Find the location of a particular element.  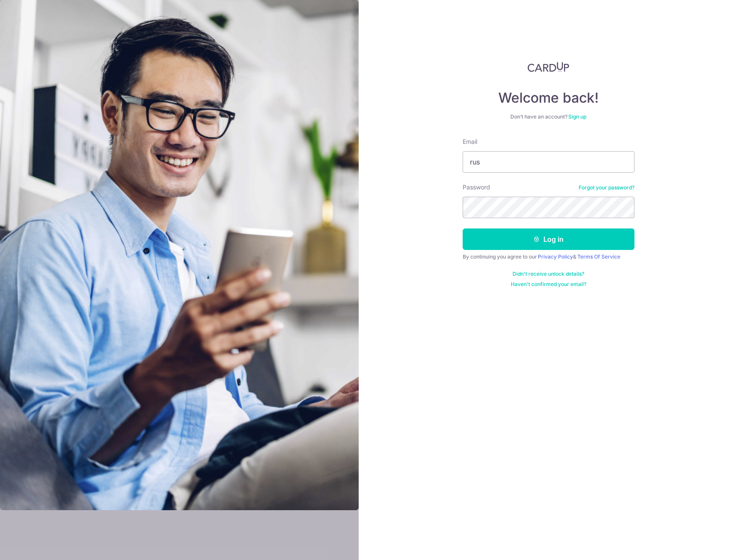

h4: Welcome back! is located at coordinates (549, 98).